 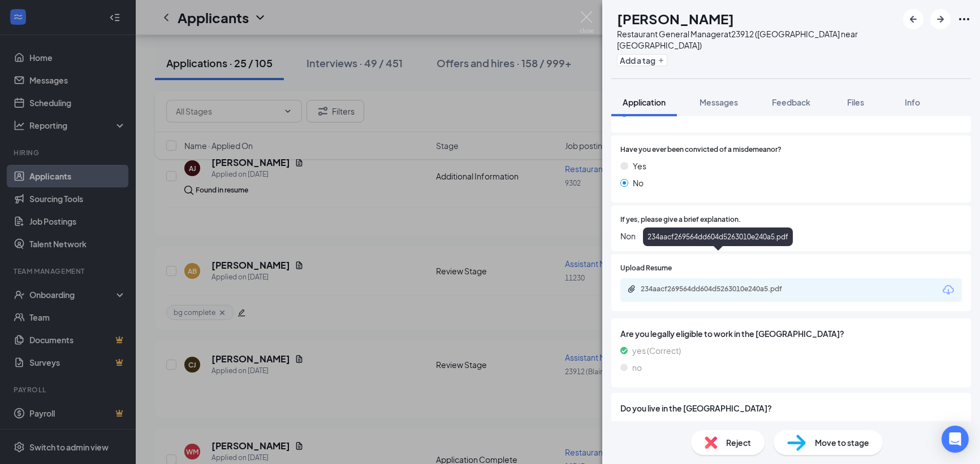 I want to click on button: ArrowRight, so click(x=940, y=19).